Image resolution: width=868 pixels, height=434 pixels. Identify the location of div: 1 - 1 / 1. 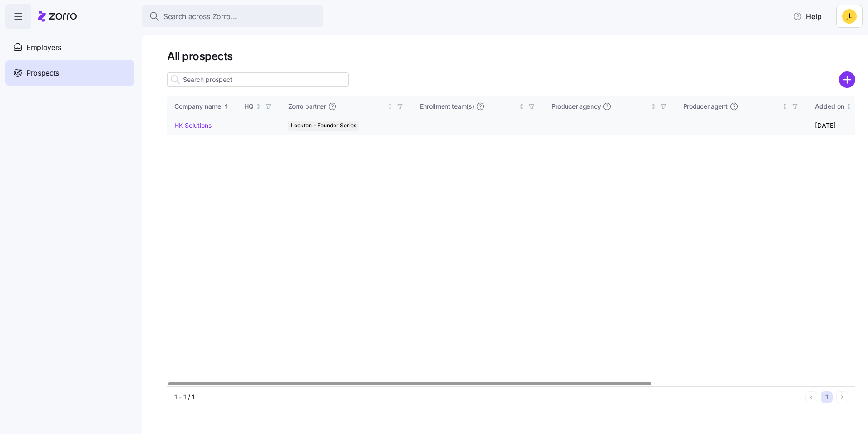
(488, 396).